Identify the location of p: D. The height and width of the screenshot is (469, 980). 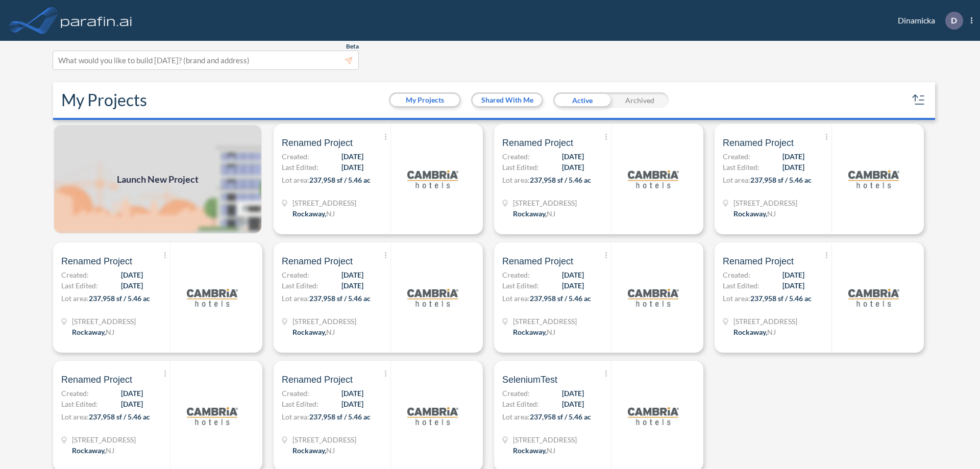
(954, 21).